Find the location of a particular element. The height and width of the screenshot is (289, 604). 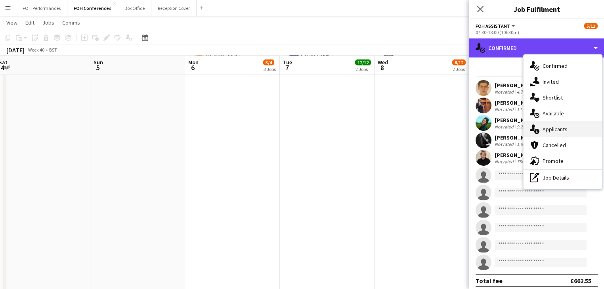

span: Cancelled is located at coordinates (554, 145).